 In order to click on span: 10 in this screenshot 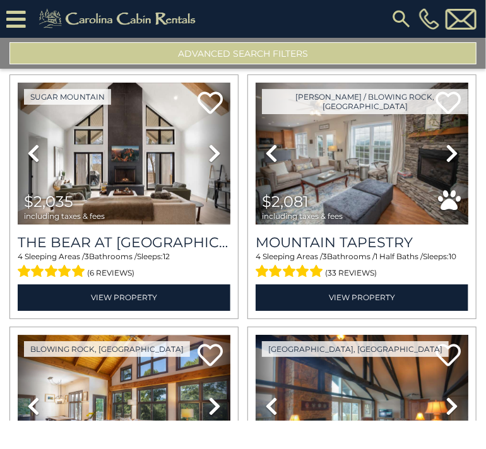, I will do `click(452, 256)`.